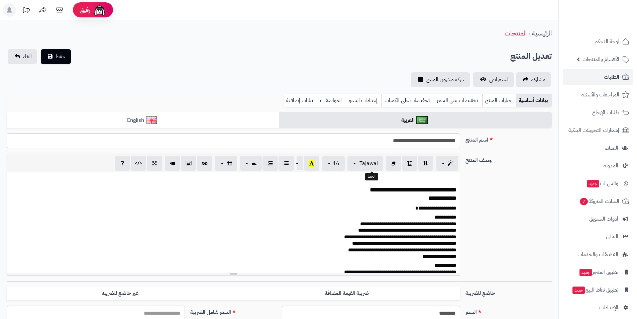 This screenshot has width=637, height=319. I want to click on span: لوحة التحكم, so click(607, 41).